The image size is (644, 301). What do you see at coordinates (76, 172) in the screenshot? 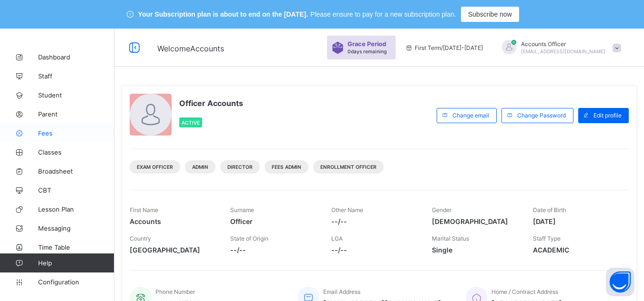
I see `span: Broadsheet` at bounding box center [76, 172].